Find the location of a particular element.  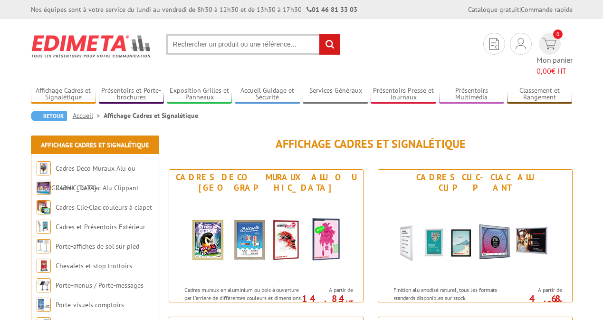

a: Accueil is located at coordinates (88, 115).